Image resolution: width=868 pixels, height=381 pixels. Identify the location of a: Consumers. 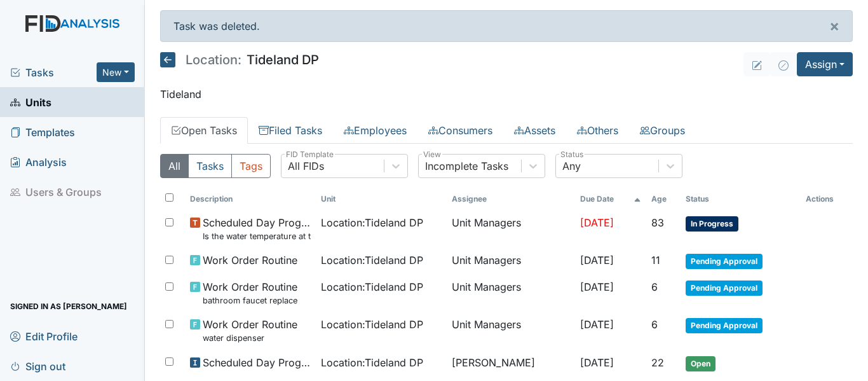
(460, 130).